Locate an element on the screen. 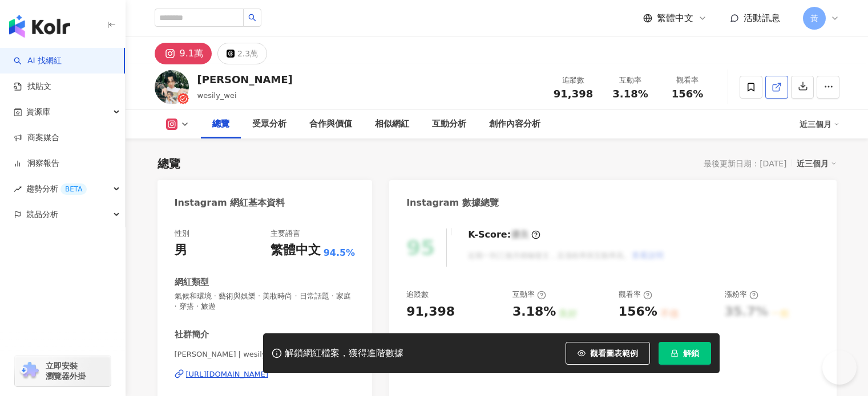 The width and height of the screenshot is (868, 396). div: 2.3萬 is located at coordinates (247, 54).